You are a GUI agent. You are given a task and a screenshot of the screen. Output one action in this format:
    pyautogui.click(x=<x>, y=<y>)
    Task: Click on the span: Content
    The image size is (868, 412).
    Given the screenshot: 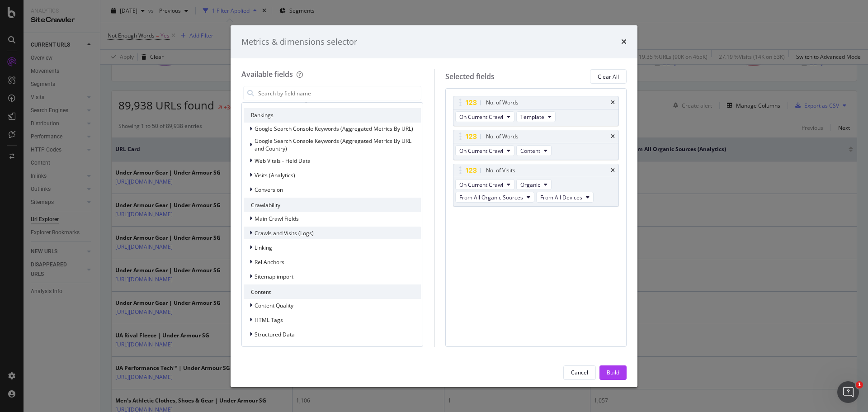 What is the action you would take?
    pyautogui.click(x=530, y=150)
    